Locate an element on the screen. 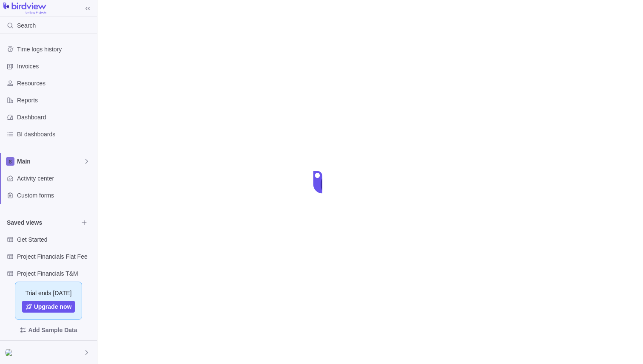 The image size is (643, 364). span: Invoices is located at coordinates (55, 66).